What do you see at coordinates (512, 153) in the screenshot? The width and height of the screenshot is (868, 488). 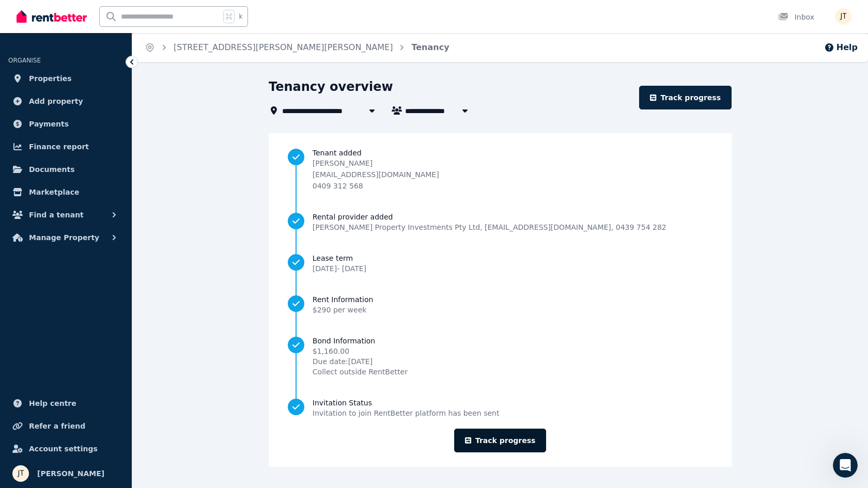 I see `span: Tenant added` at bounding box center [512, 153].